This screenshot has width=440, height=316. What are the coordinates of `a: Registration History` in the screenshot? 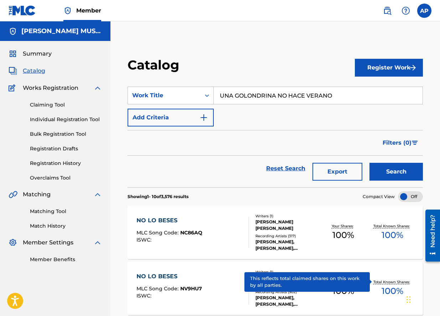 It's located at (66, 163).